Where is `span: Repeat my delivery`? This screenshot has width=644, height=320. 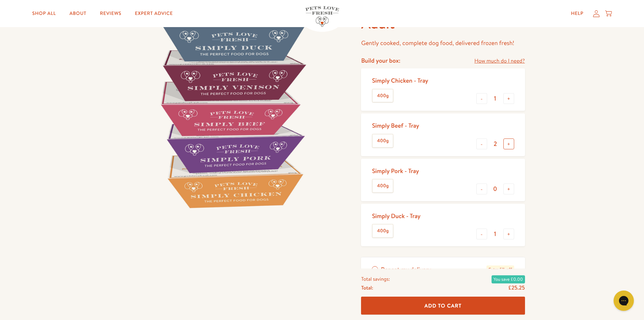 span: Repeat my delivery is located at coordinates (406, 269).